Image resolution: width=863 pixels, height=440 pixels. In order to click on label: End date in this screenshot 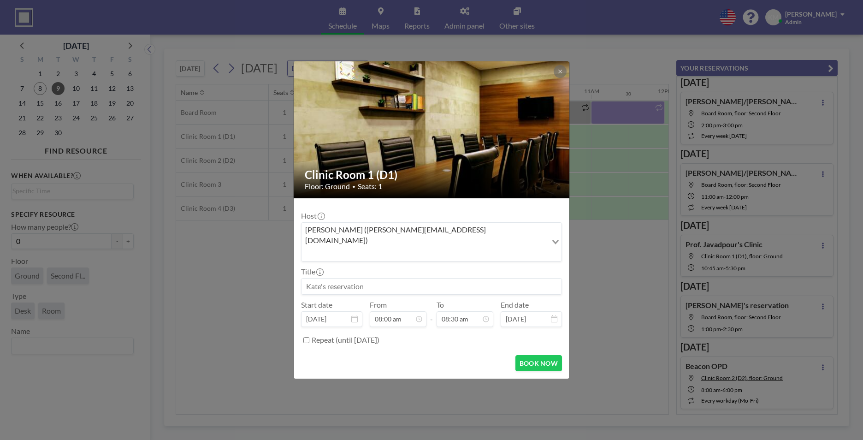, I will do `click(514, 305)`.